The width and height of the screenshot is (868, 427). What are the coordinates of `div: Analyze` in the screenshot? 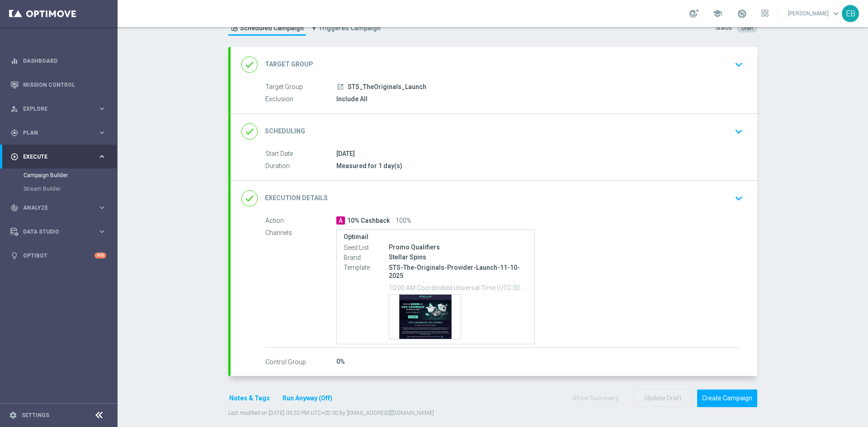 It's located at (53, 208).